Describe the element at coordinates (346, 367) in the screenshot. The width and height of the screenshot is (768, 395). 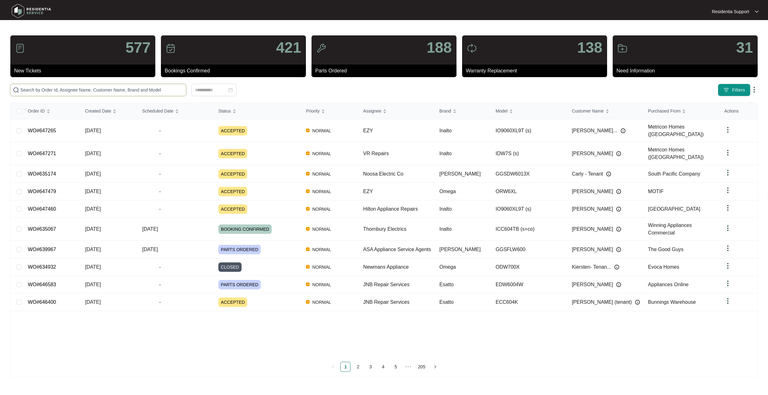
I see `a: 1` at that location.